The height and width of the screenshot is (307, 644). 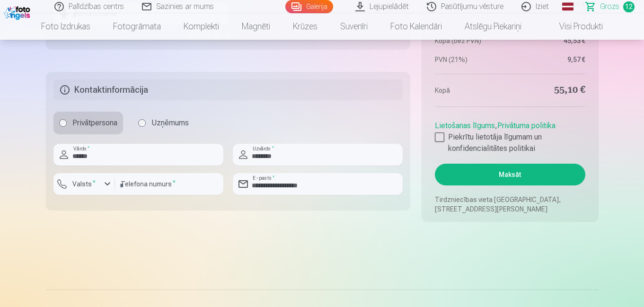 What do you see at coordinates (470, 91) in the screenshot?
I see `dt: Kopā` at bounding box center [470, 91].